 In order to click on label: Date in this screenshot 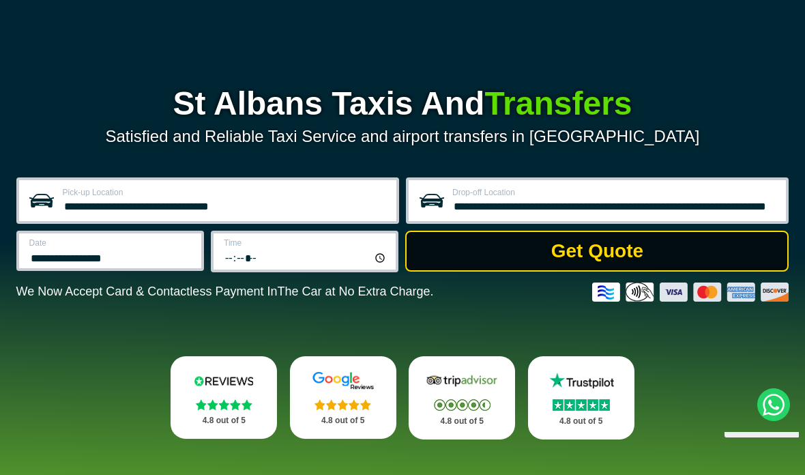, I will do `click(111, 243)`.